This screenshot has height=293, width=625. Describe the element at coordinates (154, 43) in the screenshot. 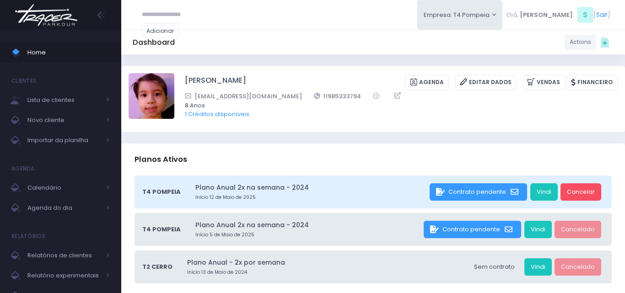

I see `h5: Dashboard` at that location.